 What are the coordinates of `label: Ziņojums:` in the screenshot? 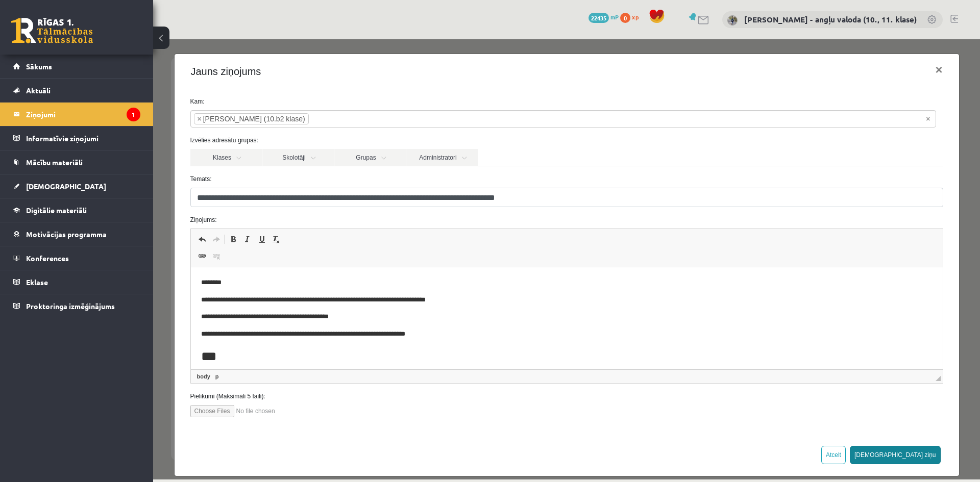 It's located at (414, 181).